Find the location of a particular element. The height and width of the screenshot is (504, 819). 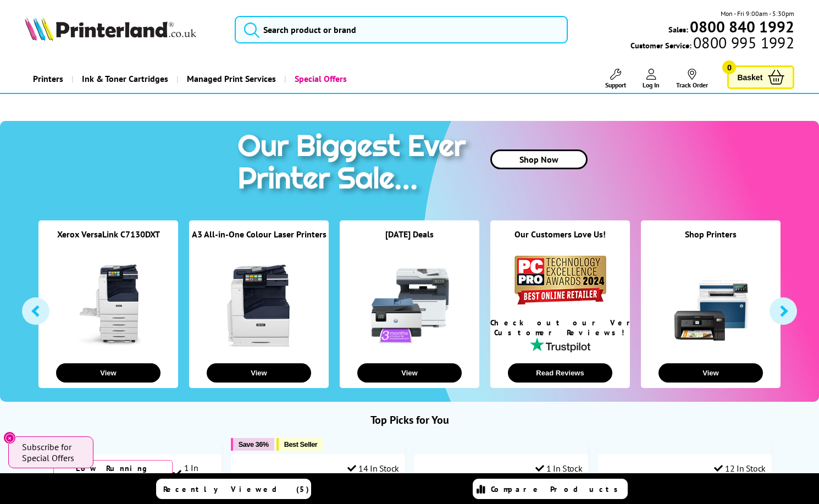

span: 0 is located at coordinates (729, 67).